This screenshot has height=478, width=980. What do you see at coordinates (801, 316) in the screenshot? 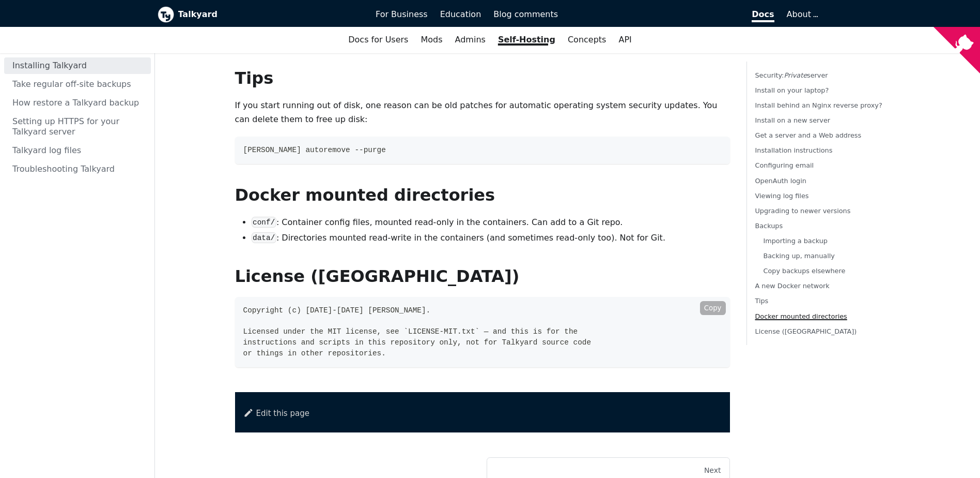
I see `a: Docker mounted directories` at bounding box center [801, 316].